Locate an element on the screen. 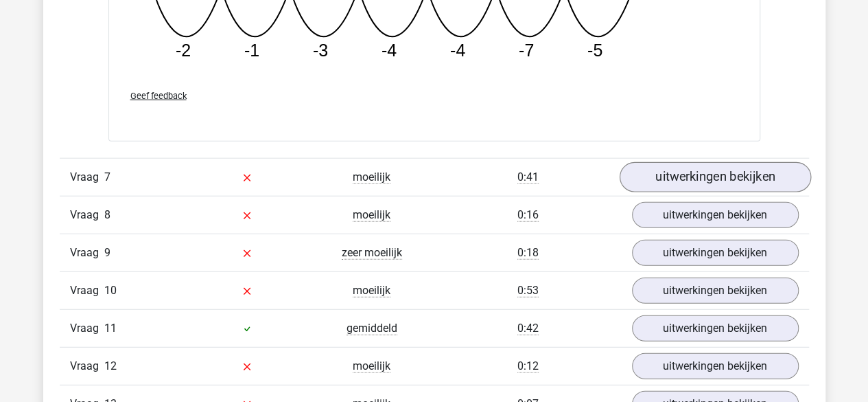 The width and height of the screenshot is (868, 402). span: 8 is located at coordinates (107, 215).